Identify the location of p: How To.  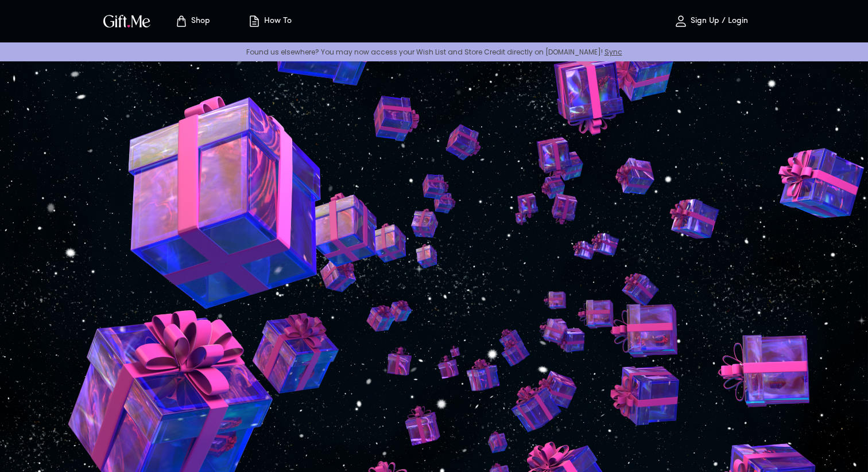
(276, 21).